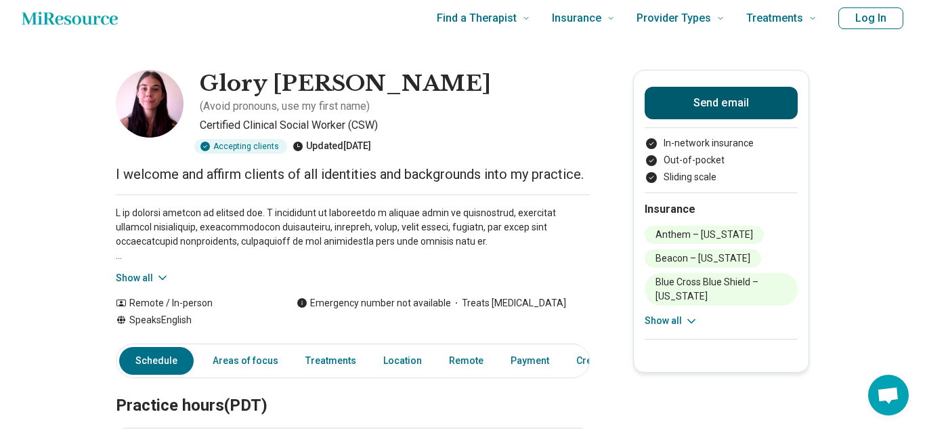 Image resolution: width=925 pixels, height=429 pixels. What do you see at coordinates (721, 103) in the screenshot?
I see `button: Send email` at bounding box center [721, 103].